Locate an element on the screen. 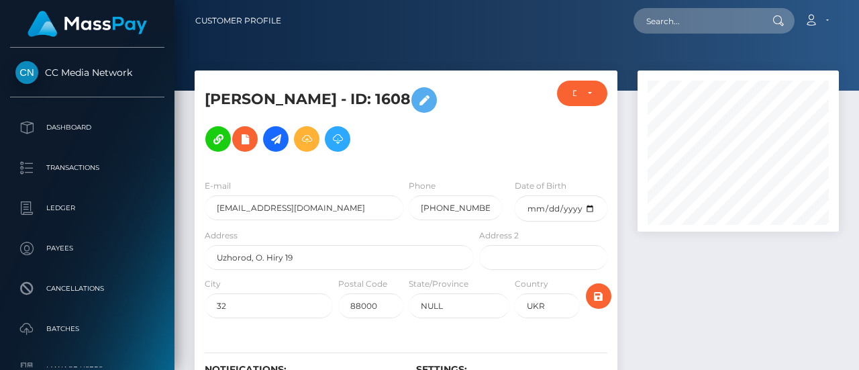 This screenshot has width=859, height=370. a: Dashboard is located at coordinates (87, 128).